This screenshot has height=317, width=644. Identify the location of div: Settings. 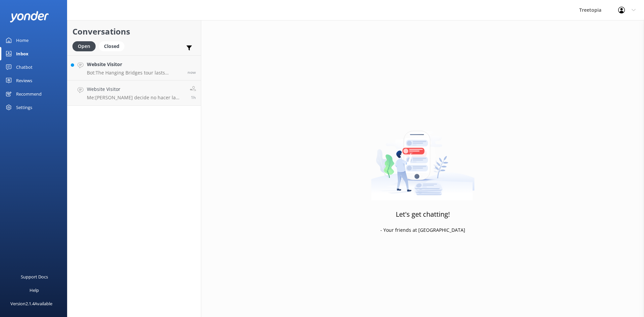
(24, 107).